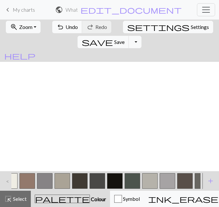  What do you see at coordinates (14, 27) in the screenshot?
I see `span: zoom_in` at bounding box center [14, 27].